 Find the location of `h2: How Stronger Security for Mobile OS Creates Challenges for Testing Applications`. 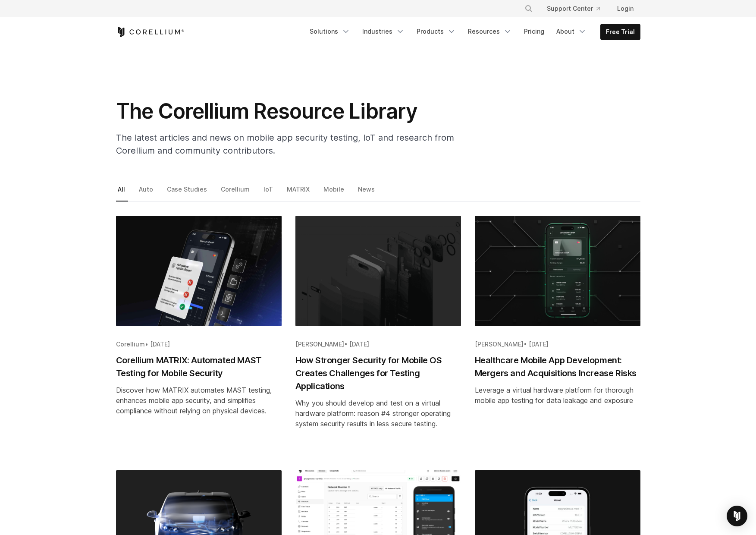

h2: How Stronger Security for Mobile OS Creates Challenges for Testing Applications is located at coordinates (378, 373).